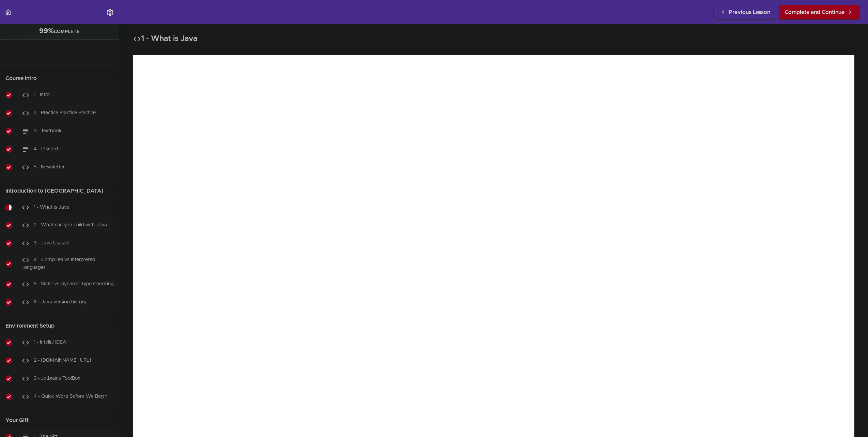 The height and width of the screenshot is (437, 868). What do you see at coordinates (749, 12) in the screenshot?
I see `span: Previous Lesson` at bounding box center [749, 12].